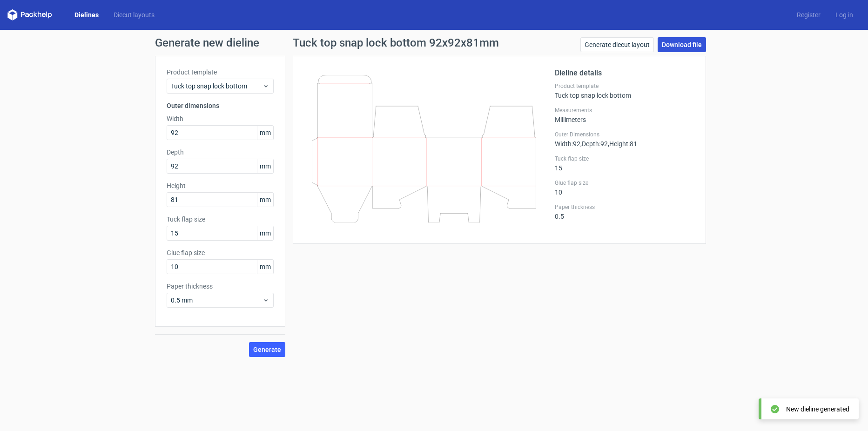 The width and height of the screenshot is (868, 431). Describe the element at coordinates (625, 91) in the screenshot. I see `div: Tuck top snap lock bottom` at that location.